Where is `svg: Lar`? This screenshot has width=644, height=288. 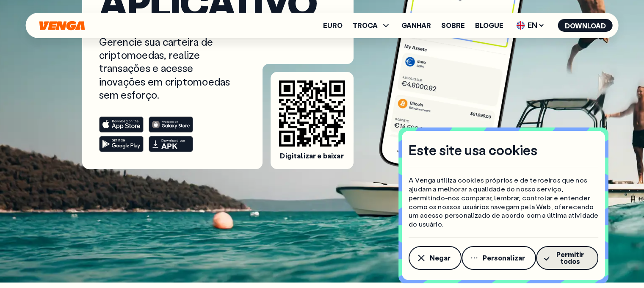
svg: Lar is located at coordinates (62, 26).